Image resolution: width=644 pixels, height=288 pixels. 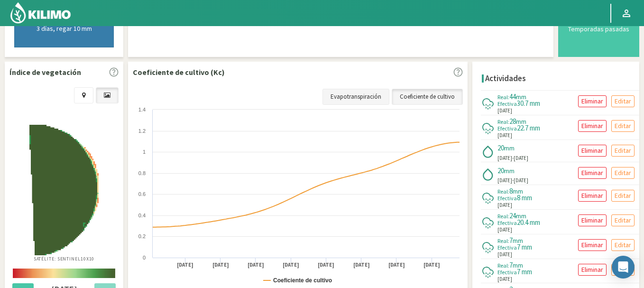 I want to click on a: Evapotranspiración, so click(x=356, y=97).